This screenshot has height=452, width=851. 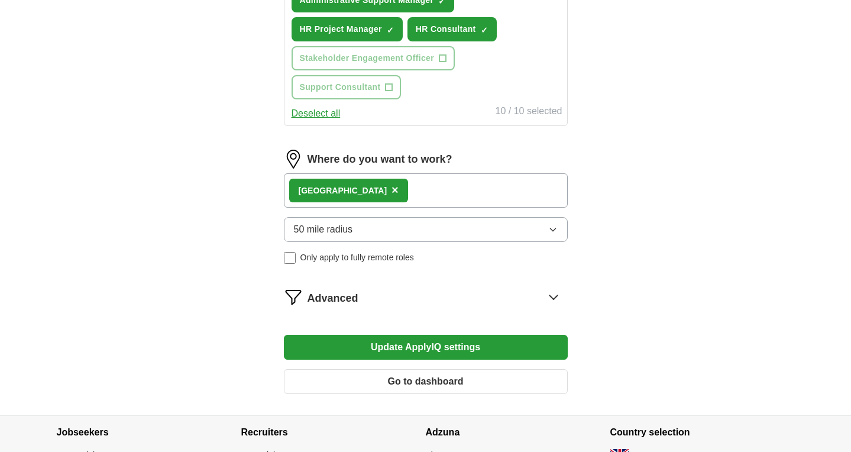 What do you see at coordinates (347, 29) in the screenshot?
I see `button: HR Project Manager✓` at bounding box center [347, 29].